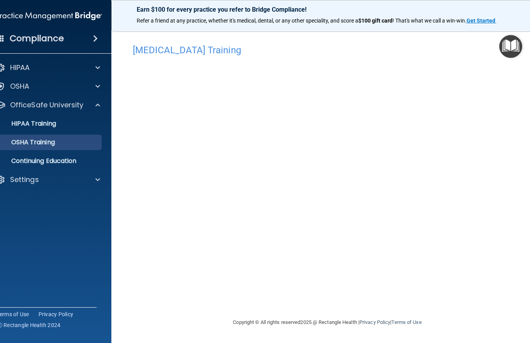 This screenshot has width=530, height=343. I want to click on a: Terms of Use, so click(406, 322).